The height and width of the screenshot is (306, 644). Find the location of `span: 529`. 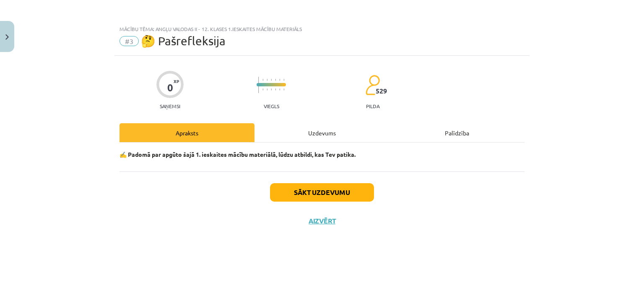

span: 529 is located at coordinates (381, 91).